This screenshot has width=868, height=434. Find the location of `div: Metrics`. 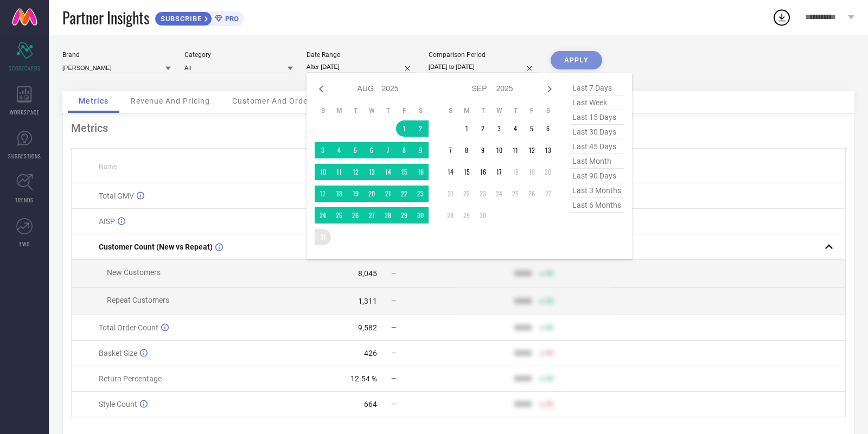

div: Metrics is located at coordinates (458, 128).